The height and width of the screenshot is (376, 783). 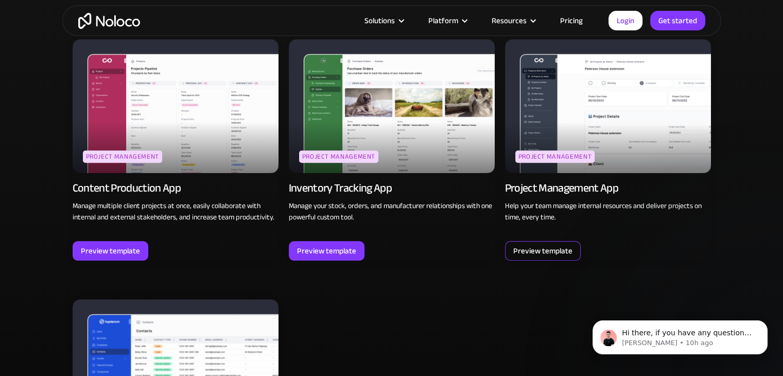 I want to click on a: Project ManagementProject Management AppHelp your team manage internal resources and deliver proj..., so click(x=608, y=150).